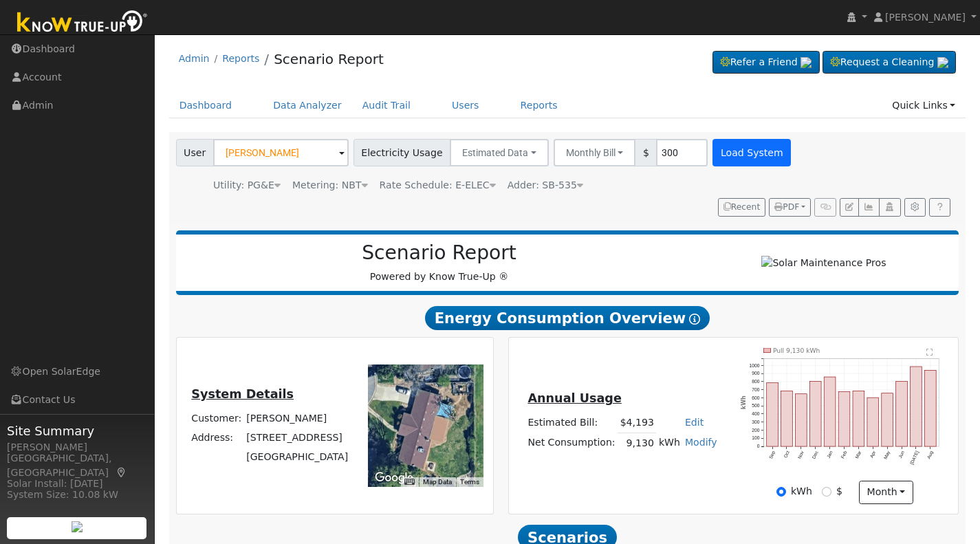 Image resolution: width=980 pixels, height=544 pixels. I want to click on text: 900, so click(756, 372).